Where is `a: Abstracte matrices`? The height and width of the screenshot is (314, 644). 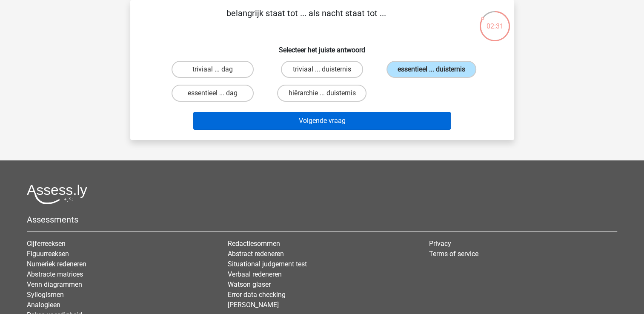 a: Abstracte matrices is located at coordinates (55, 274).